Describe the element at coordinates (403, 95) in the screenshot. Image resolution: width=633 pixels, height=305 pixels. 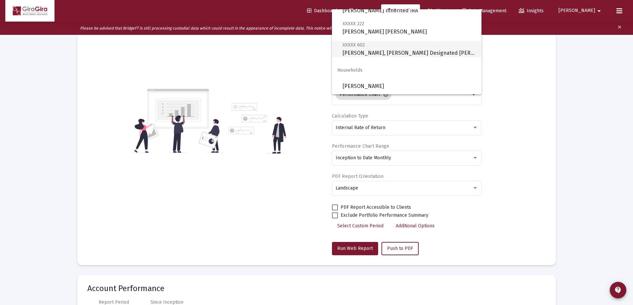
I see `mat-chip-list: Selection` at that location.